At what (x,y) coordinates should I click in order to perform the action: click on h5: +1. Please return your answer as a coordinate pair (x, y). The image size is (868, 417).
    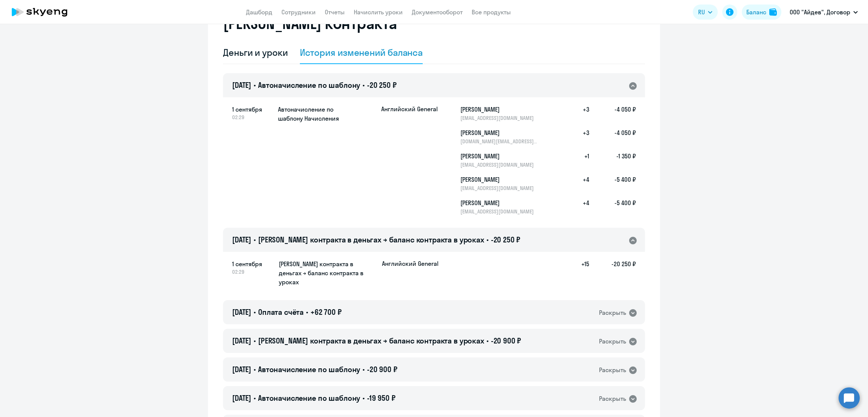
    Looking at the image, I should click on (577, 160).